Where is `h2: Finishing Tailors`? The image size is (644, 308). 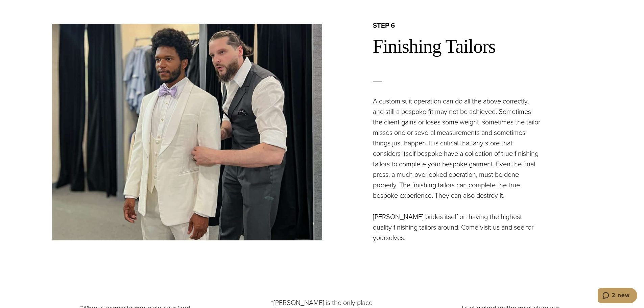 h2: Finishing Tailors is located at coordinates (483, 46).